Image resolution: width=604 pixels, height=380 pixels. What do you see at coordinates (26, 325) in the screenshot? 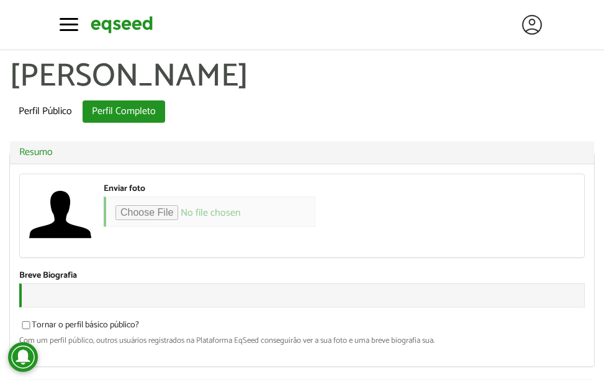
I see `input: Tornar o perfil básico público?` at bounding box center [26, 325].